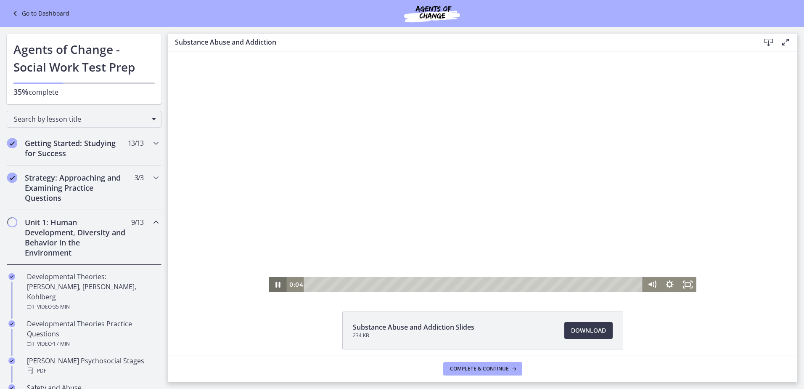 The width and height of the screenshot is (804, 389). Describe the element at coordinates (137, 222) in the screenshot. I see `span: 9 / 13` at that location.